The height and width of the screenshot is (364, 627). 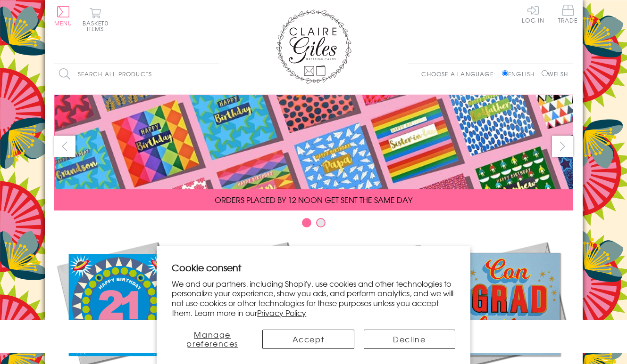 I want to click on input: Search all products, so click(x=137, y=74).